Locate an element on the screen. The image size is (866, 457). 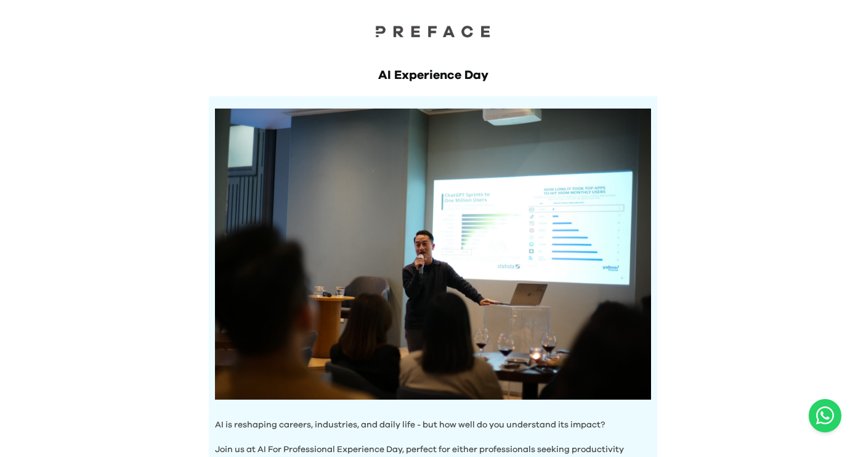
a: Chat with us on WhatsApp is located at coordinates (825, 415).